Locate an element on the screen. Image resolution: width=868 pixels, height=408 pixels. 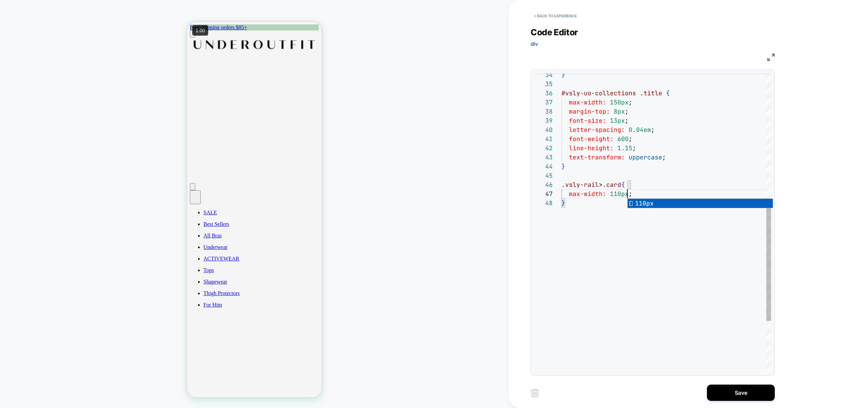
p: For Him is located at coordinates (74, 283).